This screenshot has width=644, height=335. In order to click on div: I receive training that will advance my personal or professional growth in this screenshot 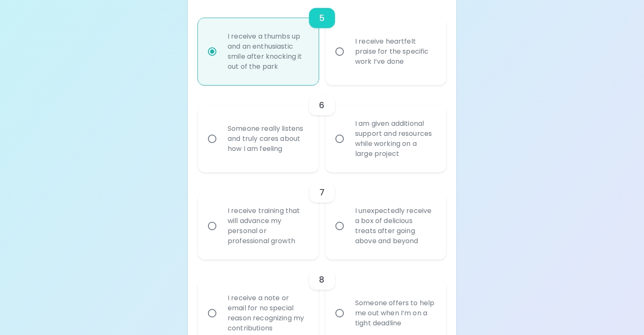, I will do `click(268, 226)`.